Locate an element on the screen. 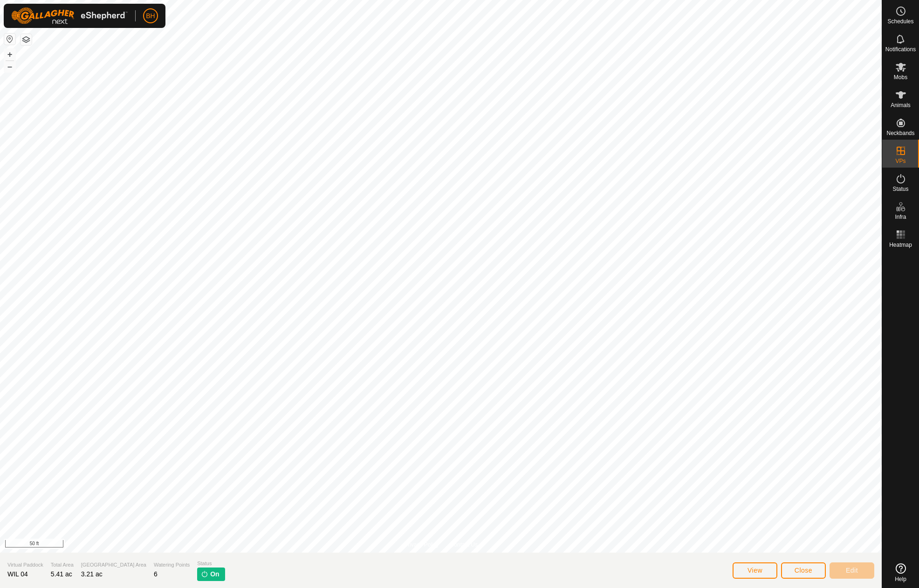  span: Edit is located at coordinates (852, 570).